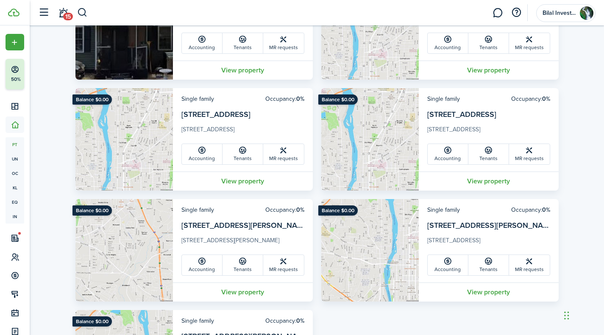  What do you see at coordinates (15, 202) in the screenshot?
I see `a: eq` at bounding box center [15, 202].